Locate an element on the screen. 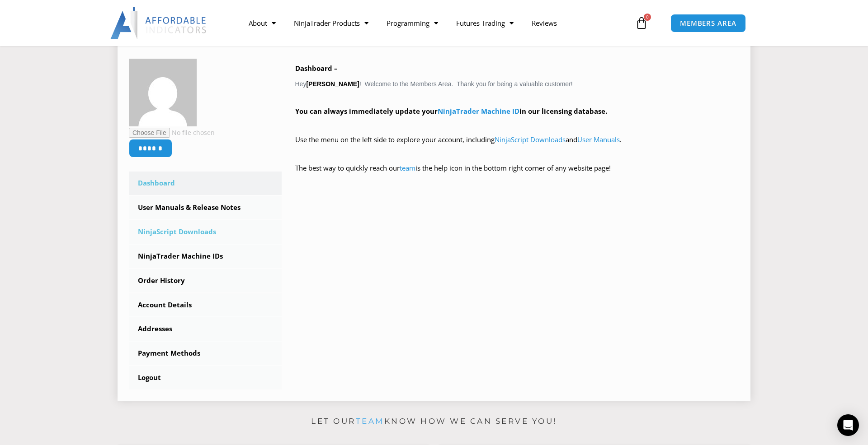 Image resolution: width=868 pixels, height=445 pixels. nav: Account pages is located at coordinates (206, 280).